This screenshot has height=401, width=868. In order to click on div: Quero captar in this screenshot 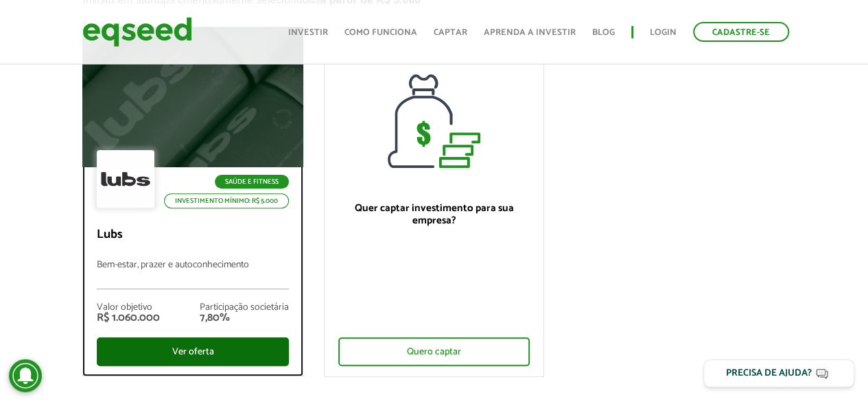, I will do `click(434, 352)`.